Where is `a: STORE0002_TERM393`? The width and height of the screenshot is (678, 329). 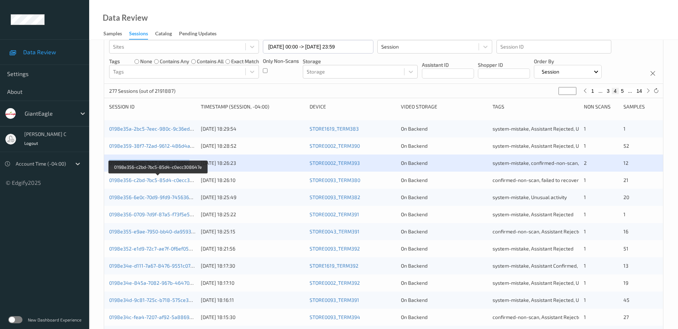
a: STORE0002_TERM393 is located at coordinates (334, 163).